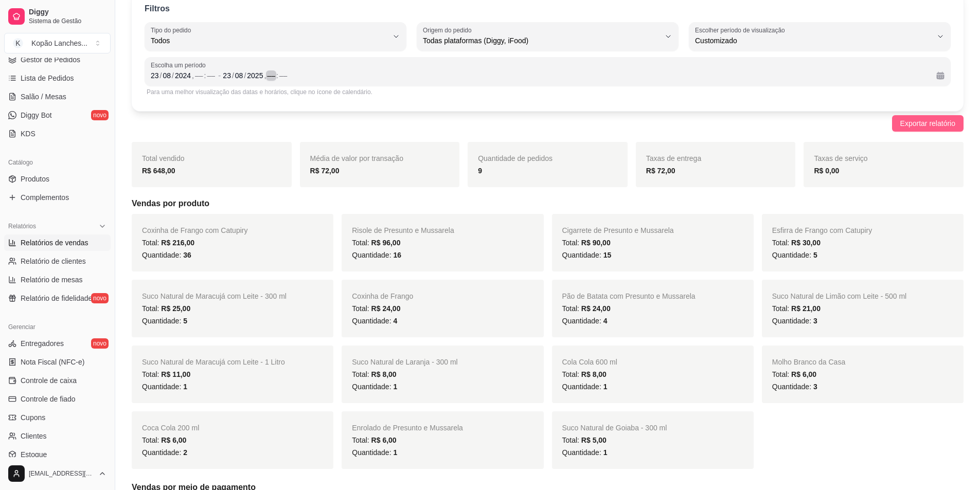 This screenshot has width=980, height=490. I want to click on a: Relatório de clientes, so click(57, 261).